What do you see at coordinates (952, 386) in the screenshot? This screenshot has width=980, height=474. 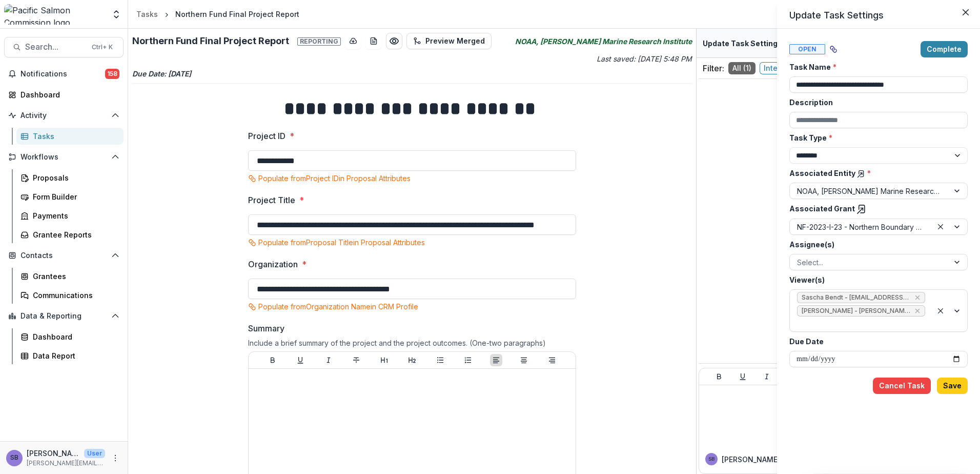 I see `button: Save` at bounding box center [952, 386].